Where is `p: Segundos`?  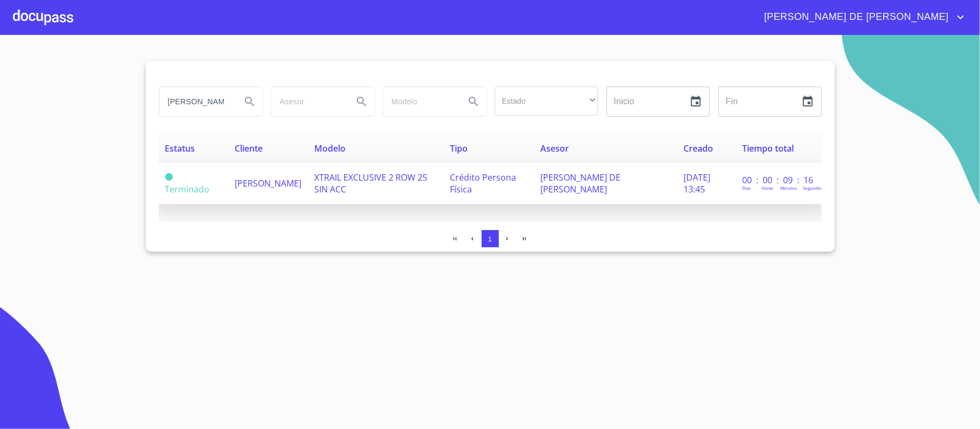 p: Segundos is located at coordinates (813, 188).